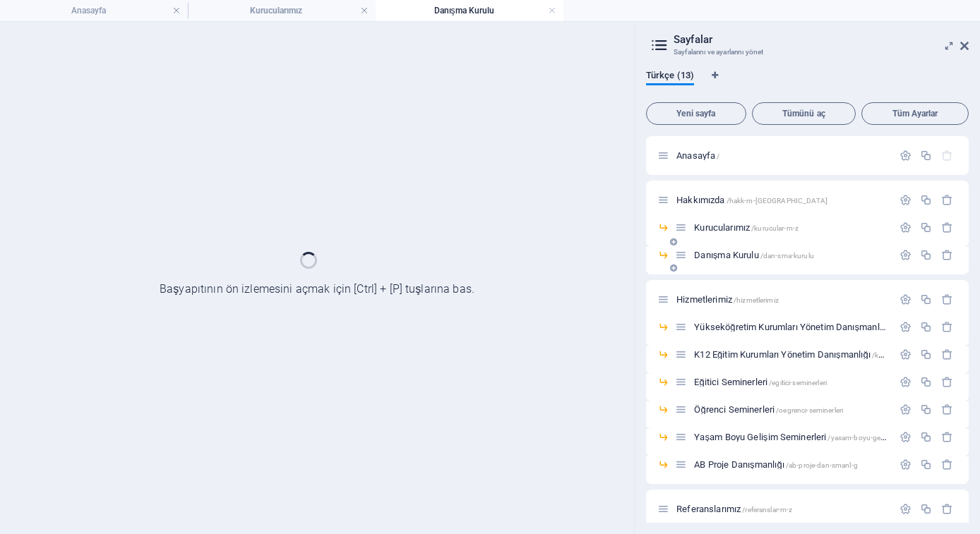 This screenshot has width=980, height=534. What do you see at coordinates (696, 113) in the screenshot?
I see `button: Yeni sayfa` at bounding box center [696, 113].